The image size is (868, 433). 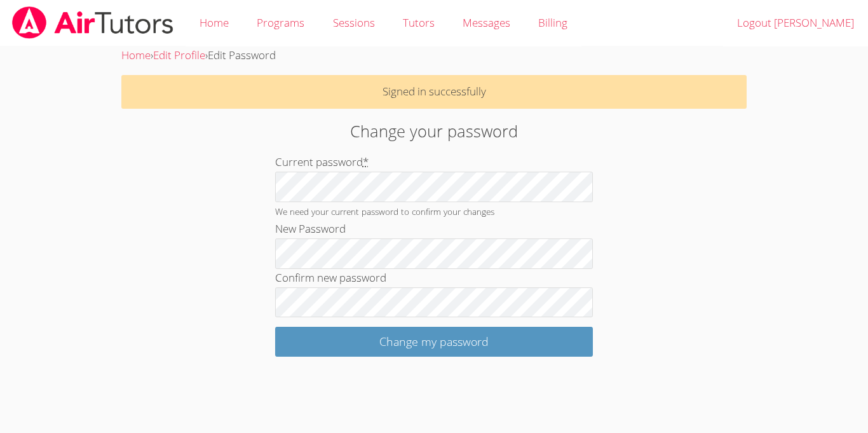 What do you see at coordinates (434, 92) in the screenshot?
I see `p: Signed in successfully` at bounding box center [434, 92].